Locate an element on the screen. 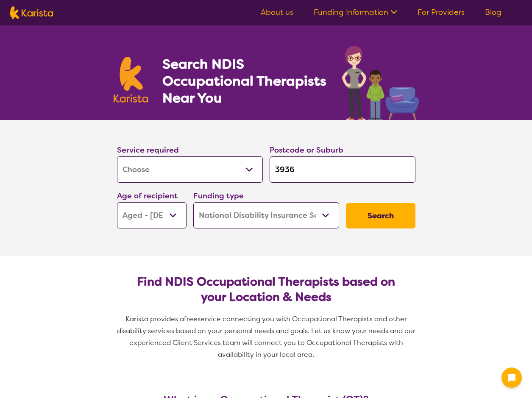  label: Age of recipient is located at coordinates (147, 196).